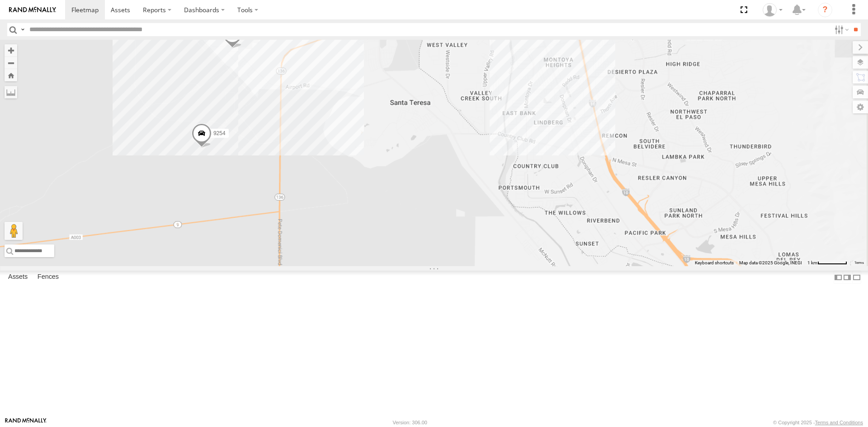 Image resolution: width=868 pixels, height=427 pixels. I want to click on label: Map Settings, so click(860, 107).